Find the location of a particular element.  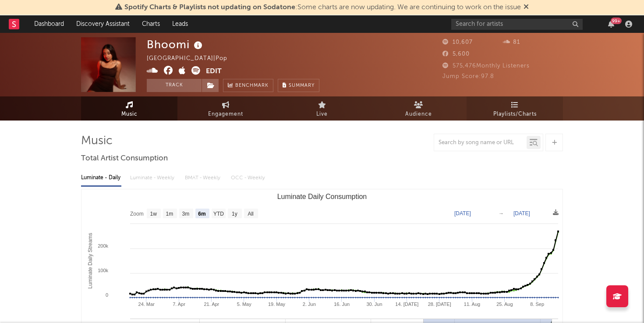

text: 0 is located at coordinates (107, 295).